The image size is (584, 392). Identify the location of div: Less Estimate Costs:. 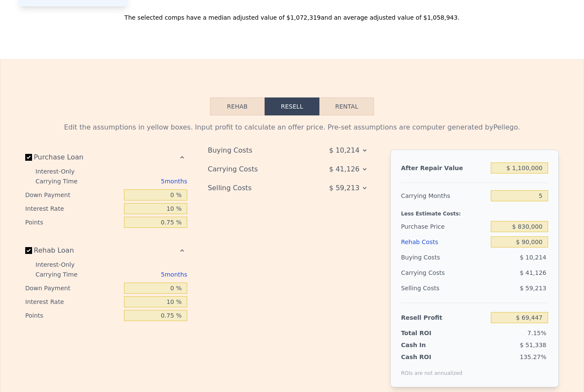
(474, 211).